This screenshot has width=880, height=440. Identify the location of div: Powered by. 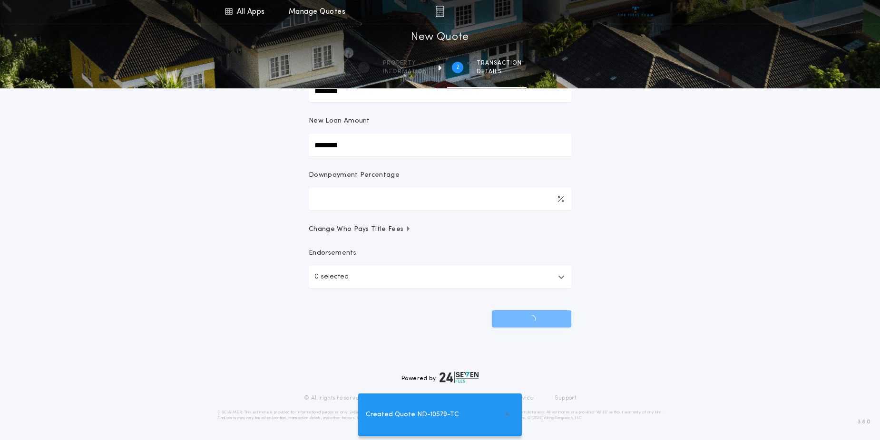
(440, 378).